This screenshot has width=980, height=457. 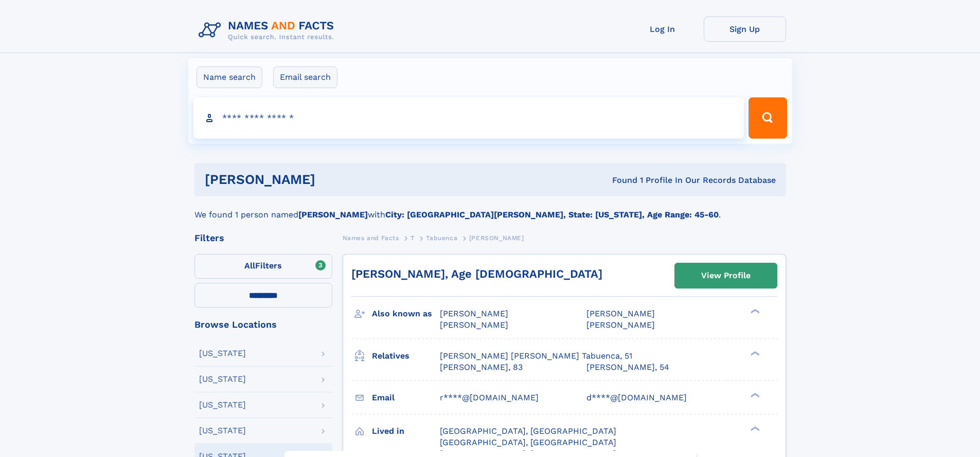 I want to click on img: Logo Names and Facts, so click(x=269, y=30).